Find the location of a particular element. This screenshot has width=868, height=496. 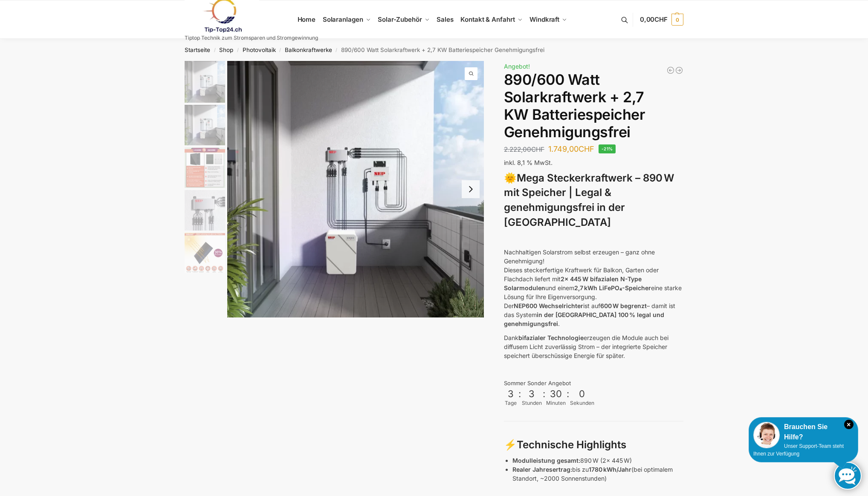

strong: Realer Jahresertrag: is located at coordinates (543, 469).